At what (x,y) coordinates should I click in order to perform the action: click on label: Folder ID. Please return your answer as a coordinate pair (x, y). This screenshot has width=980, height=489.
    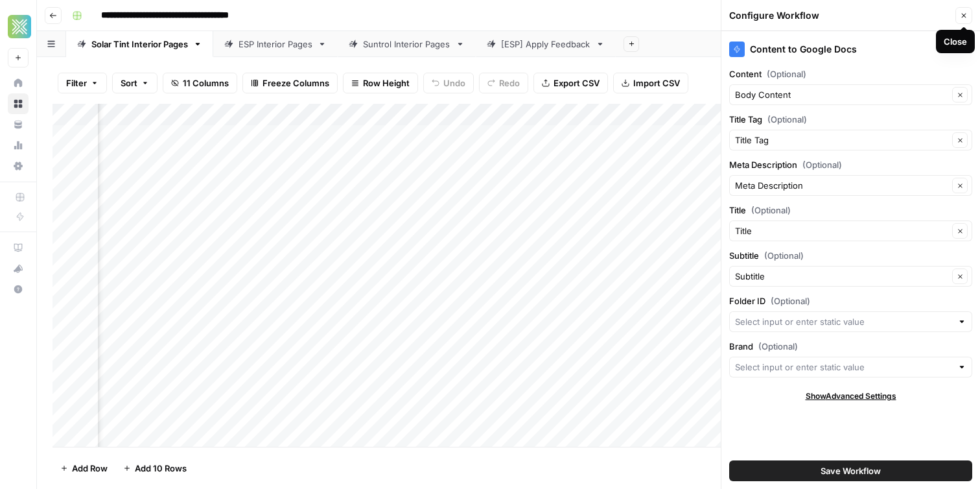
    Looking at the image, I should click on (851, 301).